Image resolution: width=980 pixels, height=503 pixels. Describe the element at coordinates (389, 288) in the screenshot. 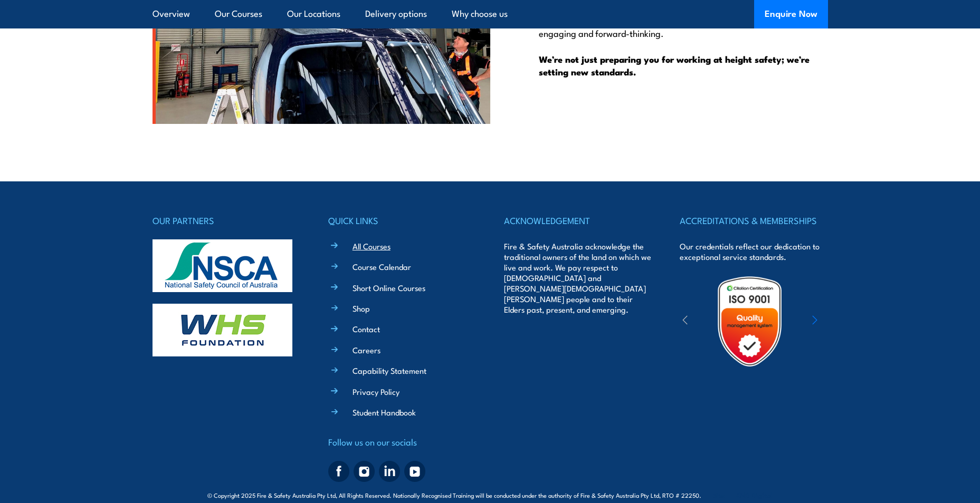

I see `a: Short Online Courses` at that location.